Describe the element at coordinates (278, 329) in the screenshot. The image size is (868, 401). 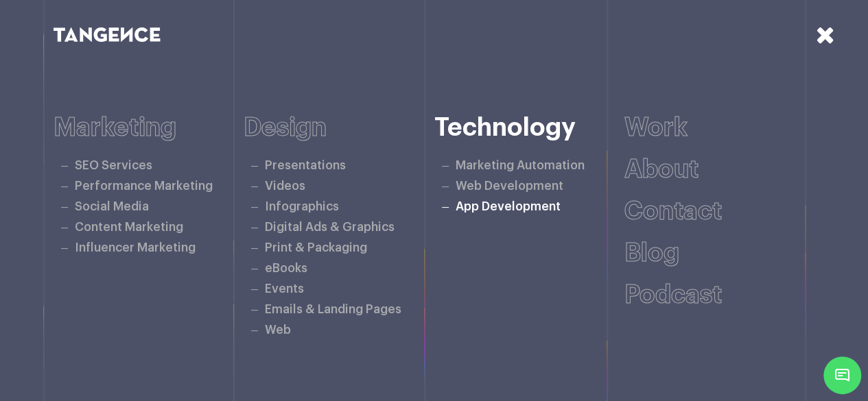
I see `a: Web` at that location.